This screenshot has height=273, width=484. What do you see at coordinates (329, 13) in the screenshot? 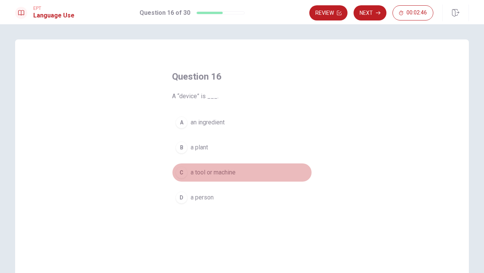
I see `button: Review` at bounding box center [329, 13].